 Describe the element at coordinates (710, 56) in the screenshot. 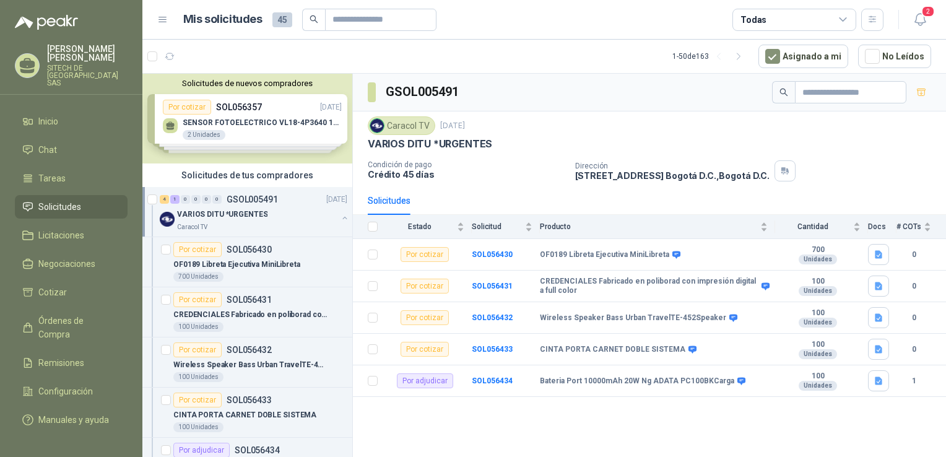

I see `div: 1 - 50 de 163` at that location.